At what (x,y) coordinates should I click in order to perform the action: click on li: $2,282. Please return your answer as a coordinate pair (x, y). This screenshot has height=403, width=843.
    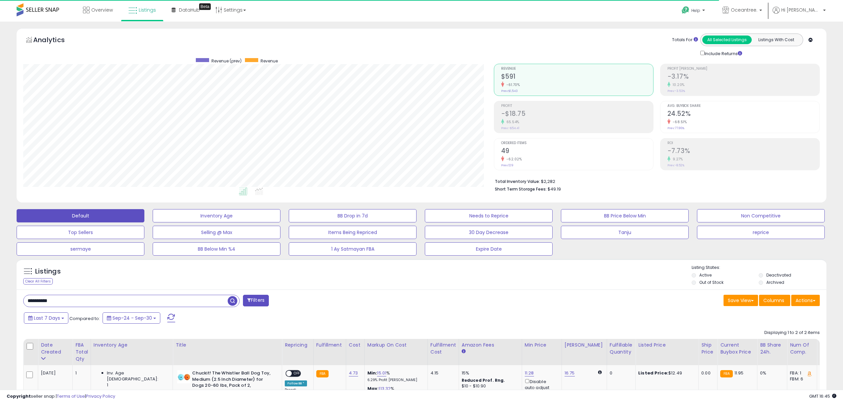
    Looking at the image, I should click on (654, 181).